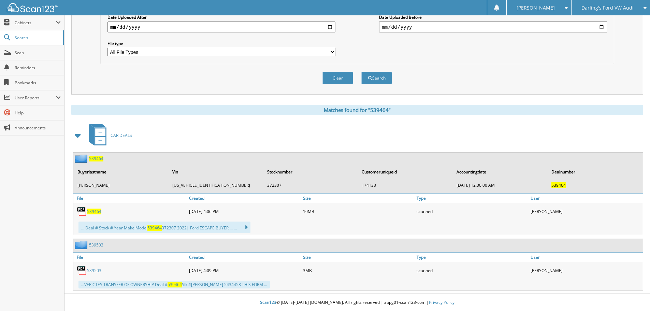 The image size is (650, 311). I want to click on img: scan123-logo-white.svg, so click(32, 8).